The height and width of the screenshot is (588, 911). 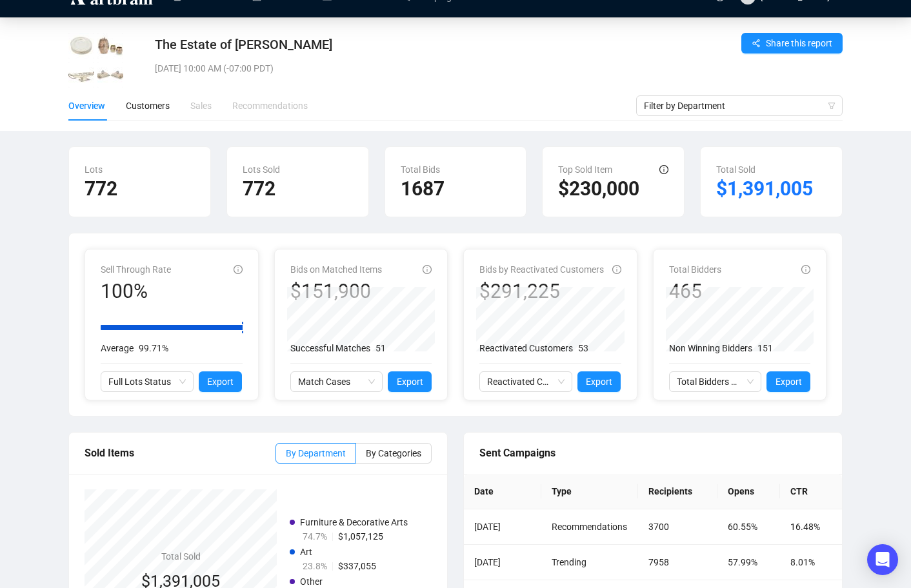 What do you see at coordinates (456, 189) in the screenshot?
I see `h2: 1687` at bounding box center [456, 189].